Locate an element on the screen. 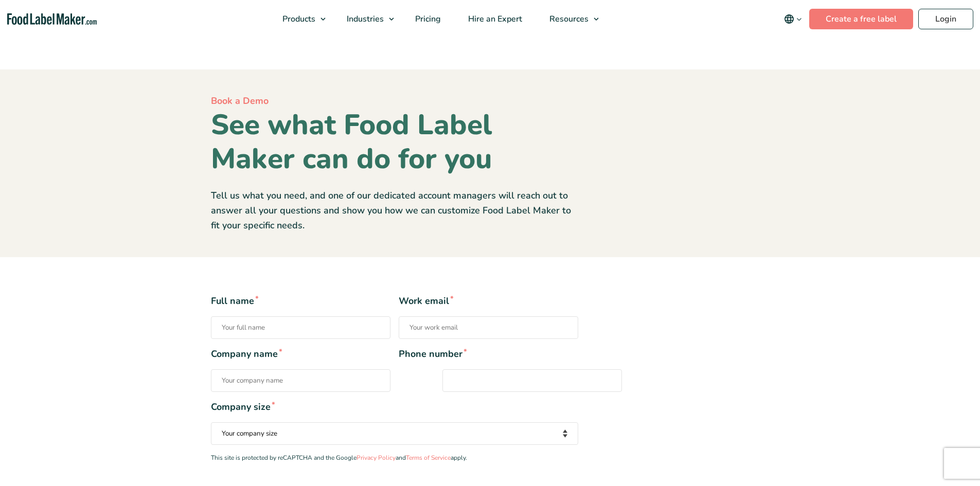  h1: See what Food Label Maker can do for you is located at coordinates (395, 142).